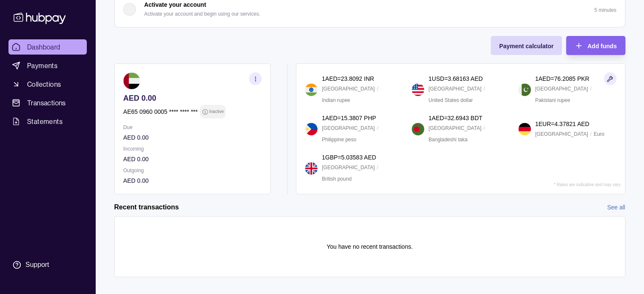 The image size is (644, 294). What do you see at coordinates (47, 84) in the screenshot?
I see `a: Collections` at bounding box center [47, 84].